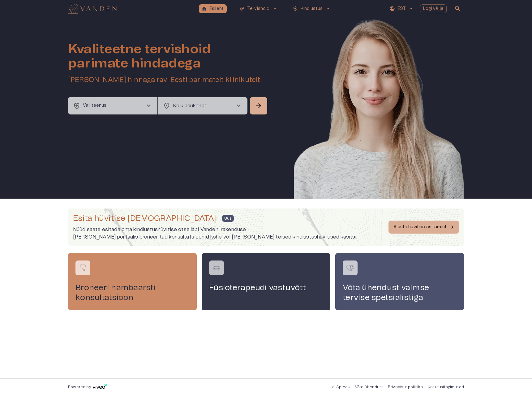 Image resolution: width=532 pixels, height=396 pixels. What do you see at coordinates (204, 8) in the screenshot?
I see `span: home` at bounding box center [204, 8].